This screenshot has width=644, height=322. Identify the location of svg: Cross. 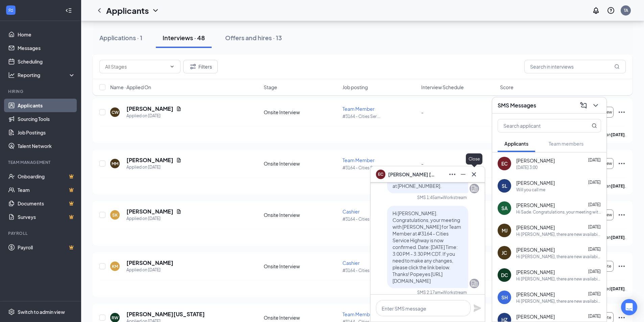
(474, 174).